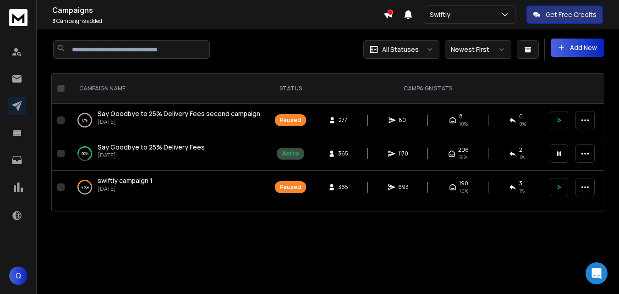 The image size is (619, 294). I want to click on span: 0, so click(521, 116).